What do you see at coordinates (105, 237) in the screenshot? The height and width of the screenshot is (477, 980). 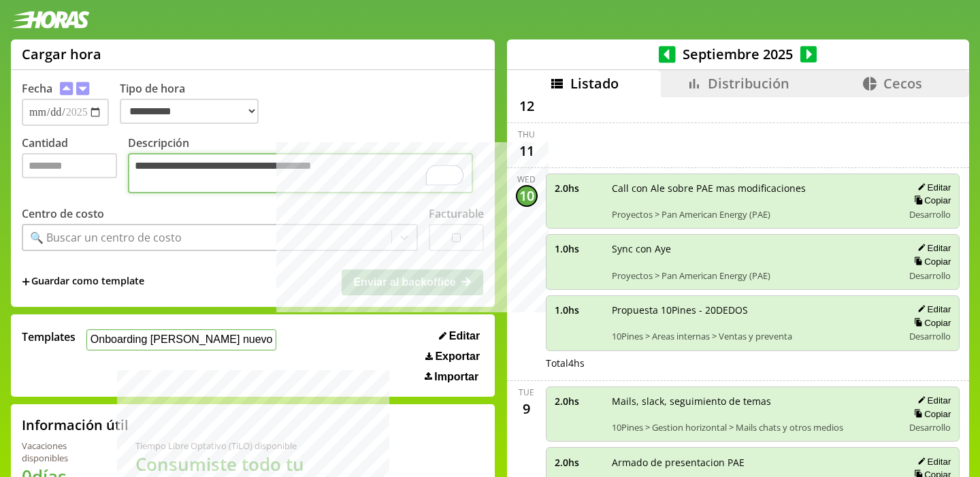 I see `div: 🔍 Buscar un centro de costo` at bounding box center [105, 237].